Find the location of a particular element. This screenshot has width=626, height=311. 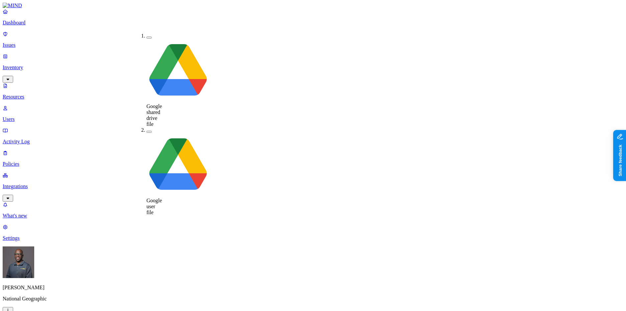

a: Policies is located at coordinates (313, 158).